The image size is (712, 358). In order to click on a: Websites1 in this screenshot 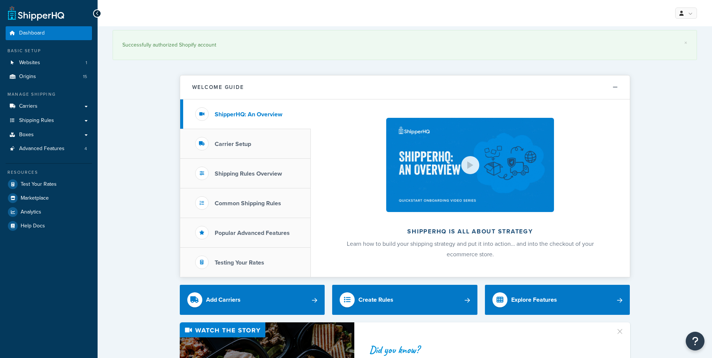, I will do `click(49, 63)`.